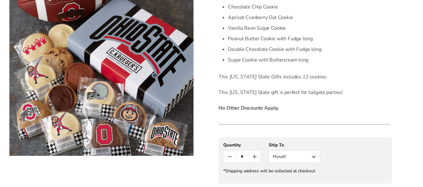 The height and width of the screenshot is (187, 423). I want to click on li: Vanilla Bean Sugar Cookie, so click(309, 28).